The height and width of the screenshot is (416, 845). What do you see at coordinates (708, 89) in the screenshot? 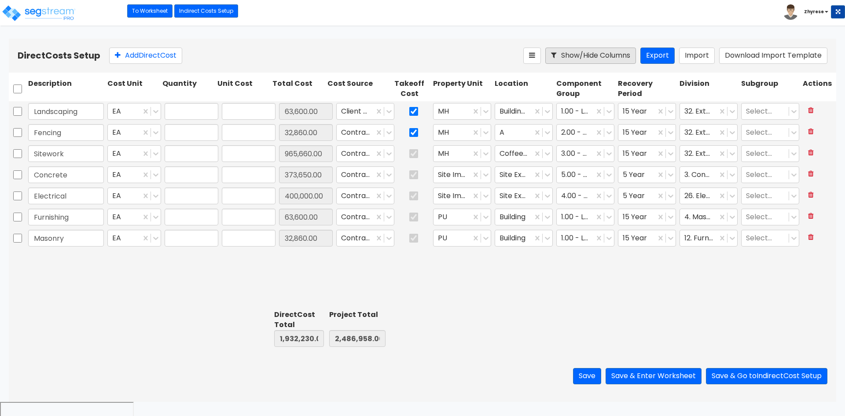
I see `div: Division` at bounding box center [708, 89].